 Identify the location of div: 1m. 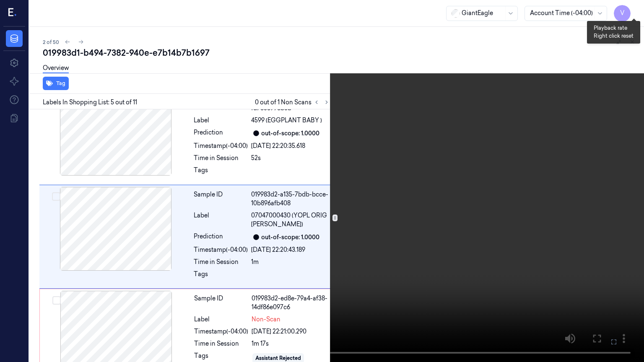
(291, 262).